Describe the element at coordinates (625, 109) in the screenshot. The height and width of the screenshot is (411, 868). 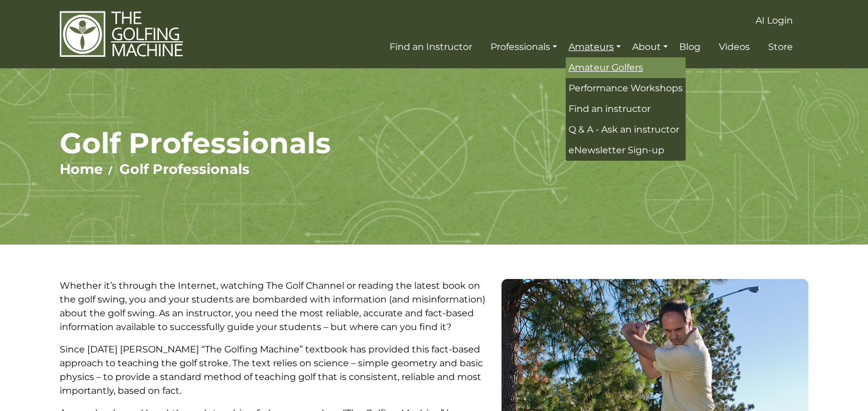
I see `a: Find an instructor` at that location.